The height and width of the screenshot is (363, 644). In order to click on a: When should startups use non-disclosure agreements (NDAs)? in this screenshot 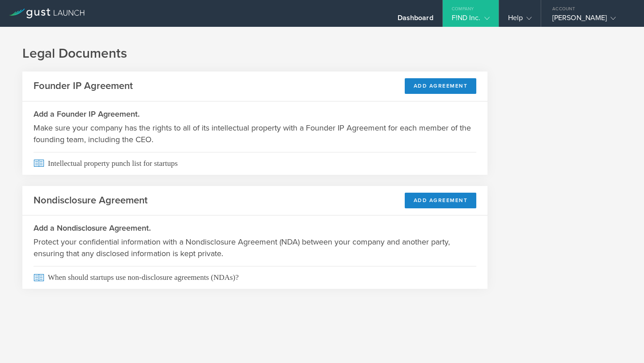, I will do `click(255, 277)`.